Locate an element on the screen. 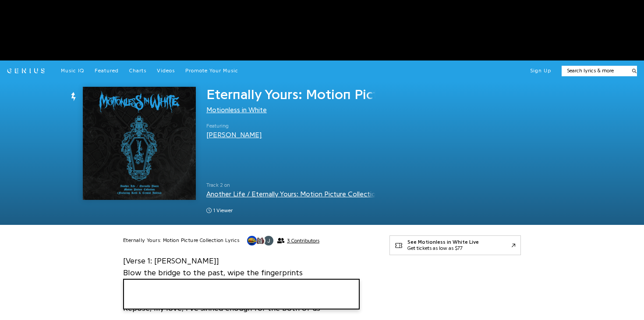  span: Charts is located at coordinates (138, 71).